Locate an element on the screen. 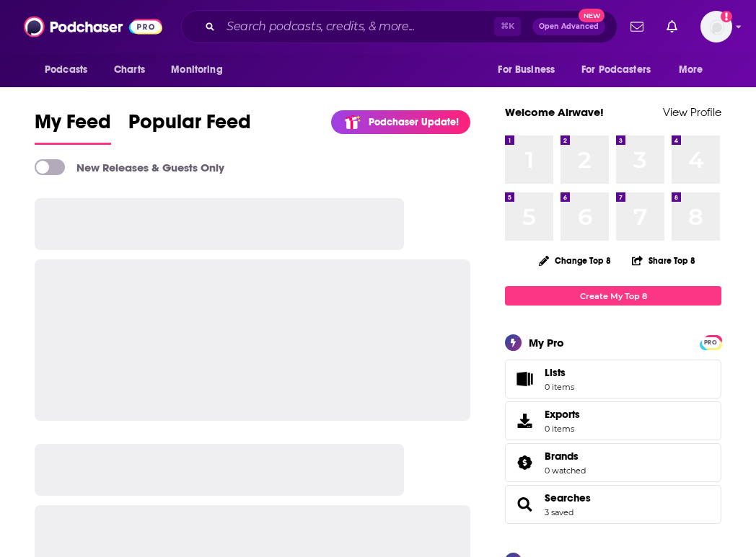 The width and height of the screenshot is (756, 557). a: My Feed is located at coordinates (73, 127).